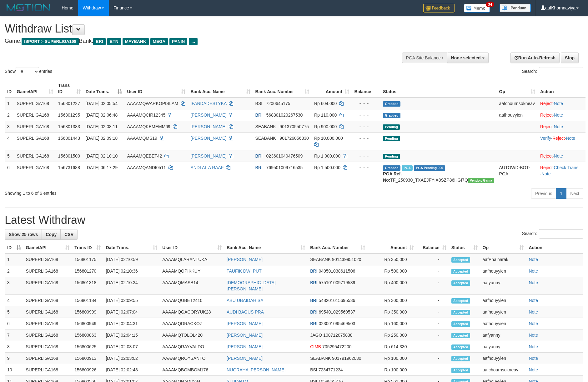  Describe the element at coordinates (48, 247) in the screenshot. I see `th: Game/API: activate to sort column ascending` at that location.